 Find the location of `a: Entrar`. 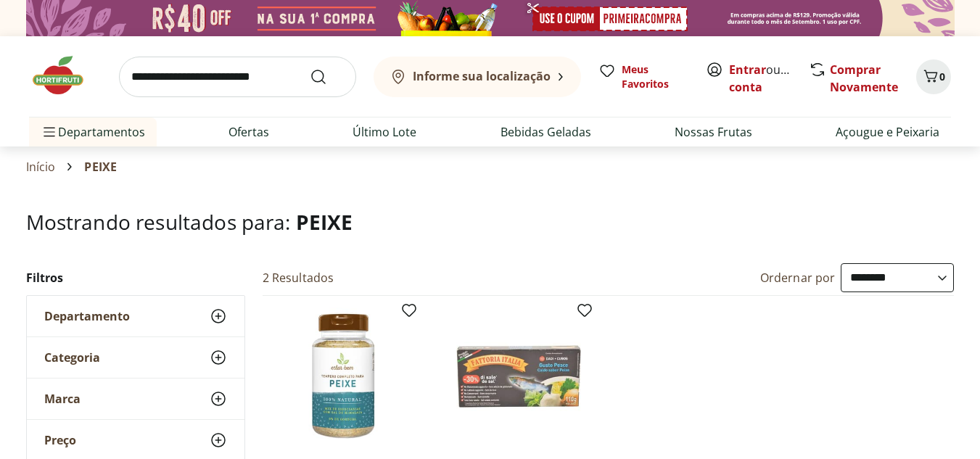

a: Entrar is located at coordinates (748, 69).